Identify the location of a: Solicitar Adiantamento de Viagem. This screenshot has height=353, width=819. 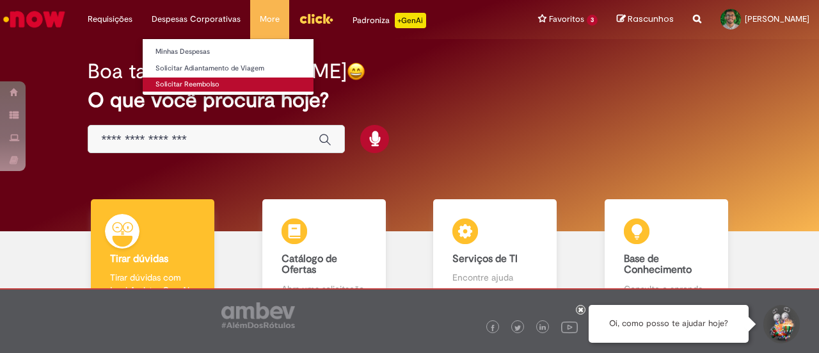
(228, 69).